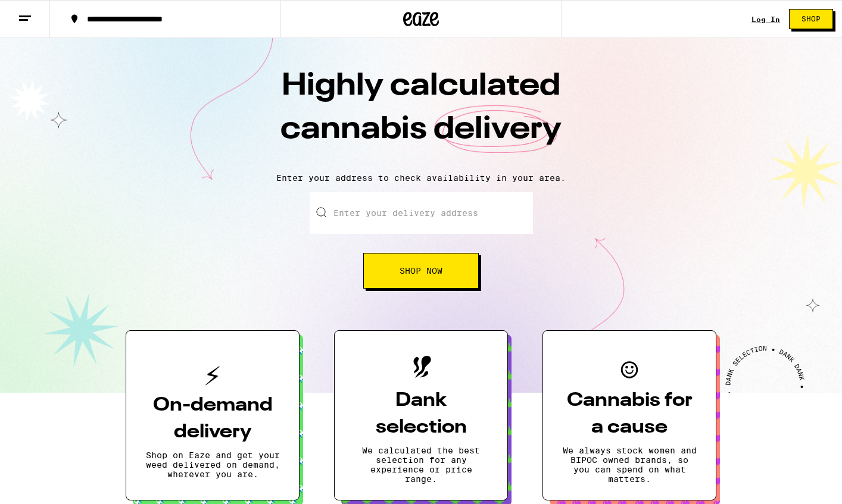 The height and width of the screenshot is (504, 842). Describe the element at coordinates (213, 415) in the screenshot. I see `button: On-demand deliveryShop on Eaze and get your weed delivered on demand, wherever you are.` at that location.